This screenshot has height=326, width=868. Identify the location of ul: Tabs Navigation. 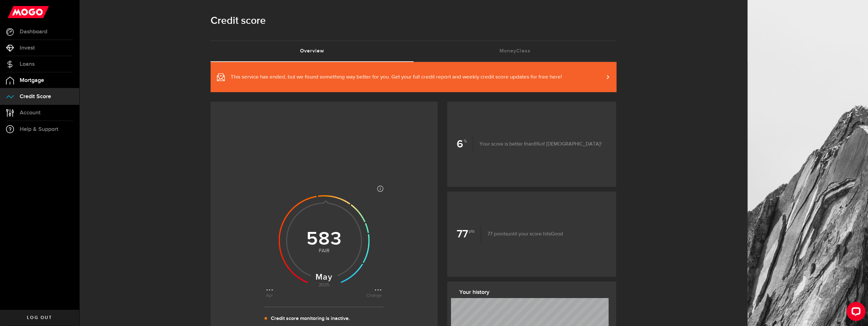
(414, 51).